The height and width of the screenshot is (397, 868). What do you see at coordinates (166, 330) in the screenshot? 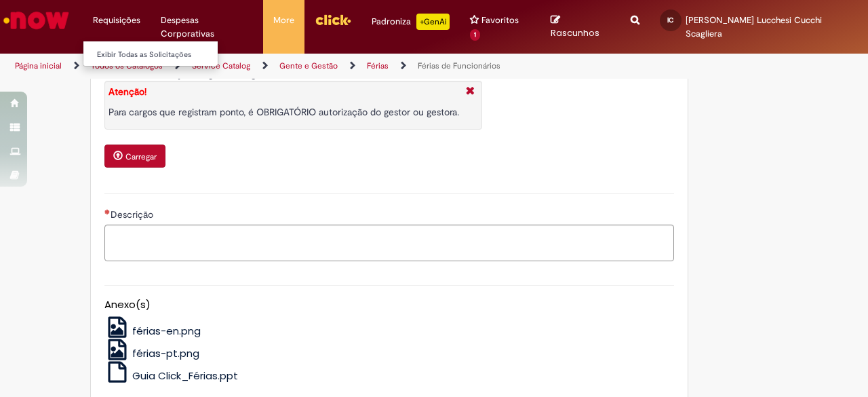
I see `span: férias-en.png` at bounding box center [166, 330].